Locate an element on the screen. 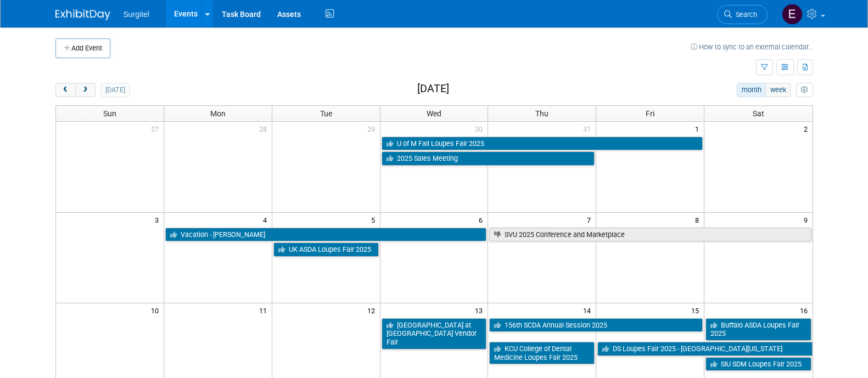 The width and height of the screenshot is (868, 378). button: prev is located at coordinates (65, 90).